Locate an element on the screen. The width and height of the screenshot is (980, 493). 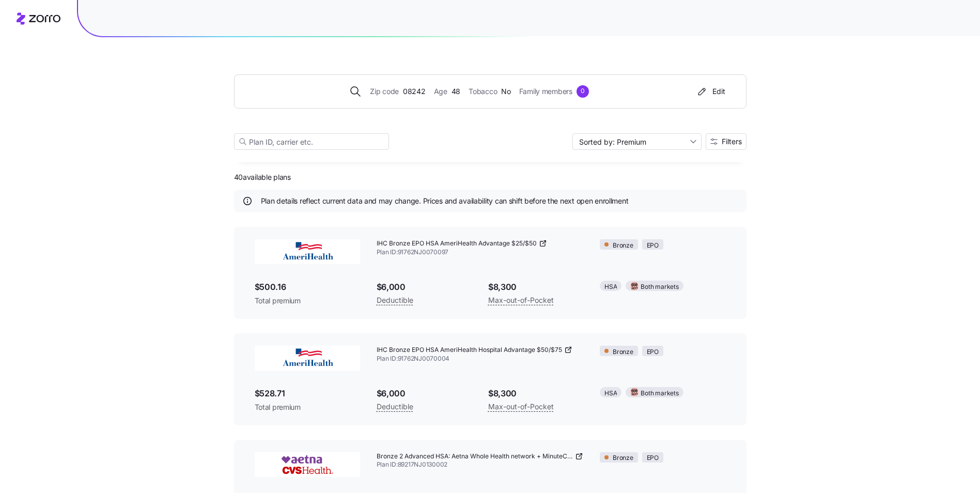
span: Family members is located at coordinates (546, 92).